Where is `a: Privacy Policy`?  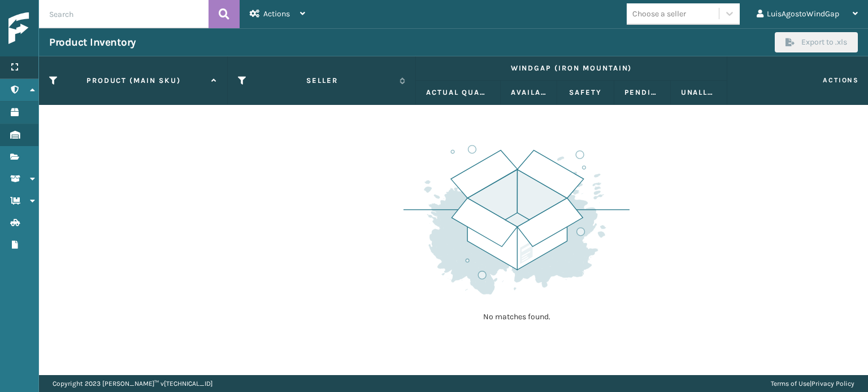 a: Privacy Policy is located at coordinates (833, 384).